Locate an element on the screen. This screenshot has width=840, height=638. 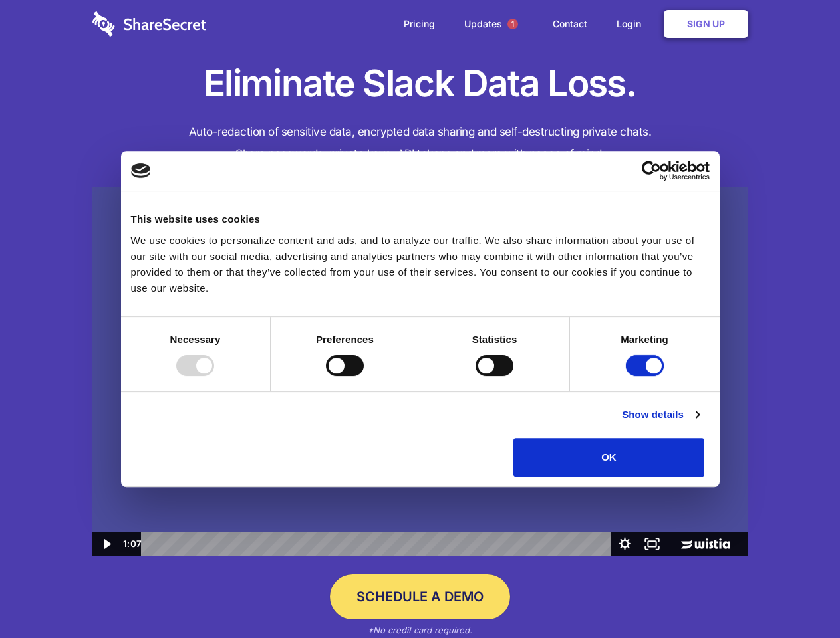
div: Playbar is located at coordinates (377, 544).